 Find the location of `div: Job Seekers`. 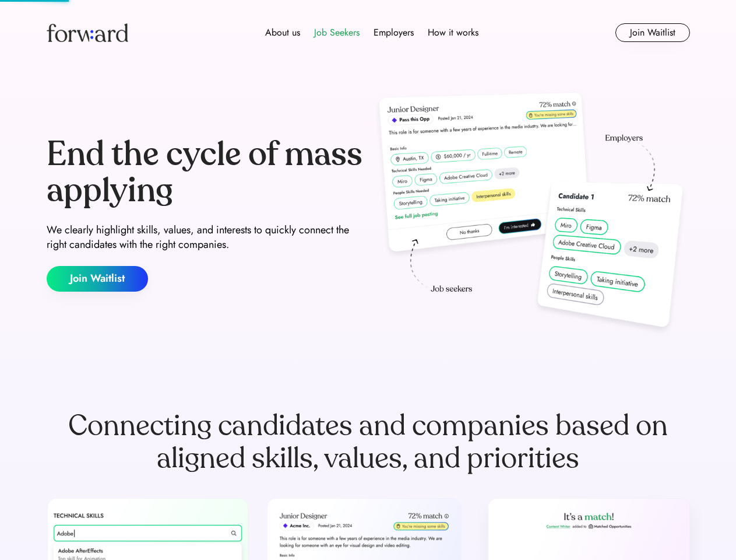

div: Job Seekers is located at coordinates (337, 32).